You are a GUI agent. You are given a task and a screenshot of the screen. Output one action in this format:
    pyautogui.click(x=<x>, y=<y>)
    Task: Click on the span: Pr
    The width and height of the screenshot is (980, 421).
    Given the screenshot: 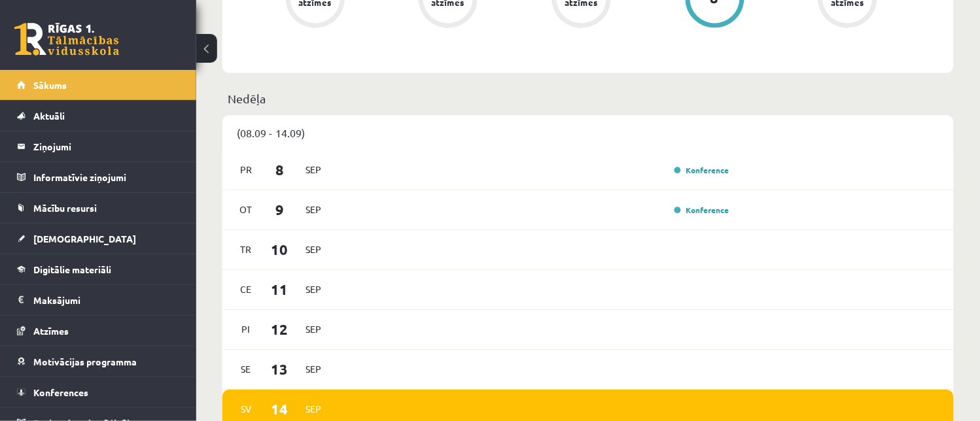 What is the action you would take?
    pyautogui.click(x=246, y=170)
    